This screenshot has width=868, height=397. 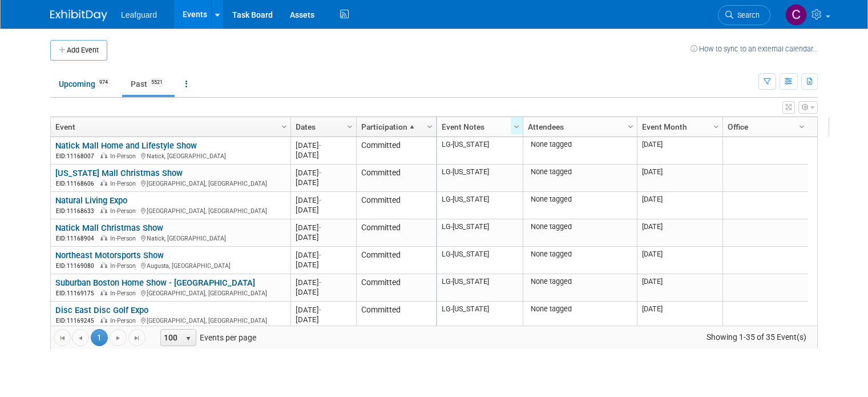 I want to click on span: EID: 11169245, so click(x=77, y=320).